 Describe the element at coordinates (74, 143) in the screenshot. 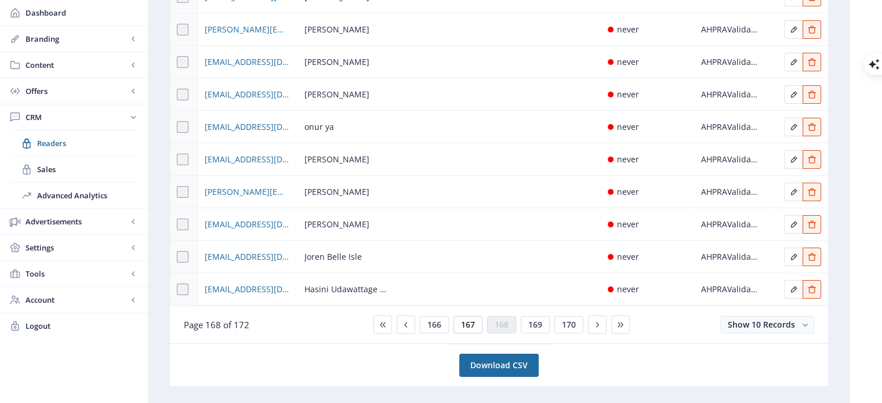

I see `a: Readers` at that location.